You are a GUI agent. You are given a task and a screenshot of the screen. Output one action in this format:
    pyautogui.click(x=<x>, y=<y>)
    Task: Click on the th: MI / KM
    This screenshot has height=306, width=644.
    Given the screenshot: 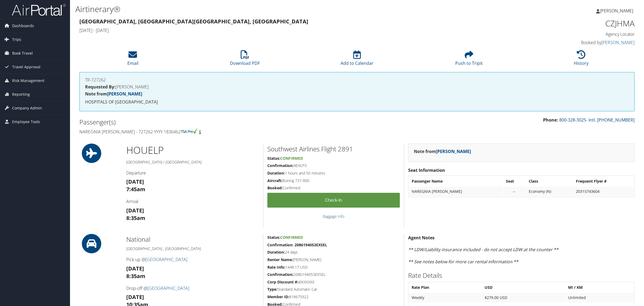 What is the action you would take?
    pyautogui.click(x=599, y=287)
    